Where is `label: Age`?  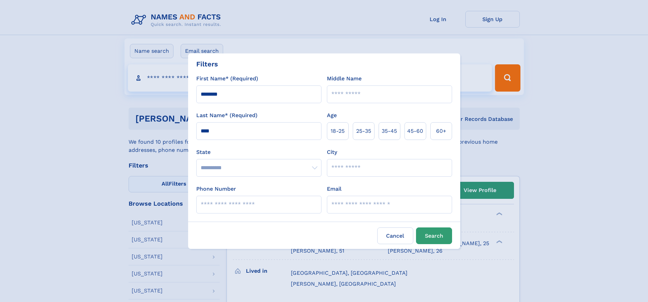 label: Age is located at coordinates (332, 115).